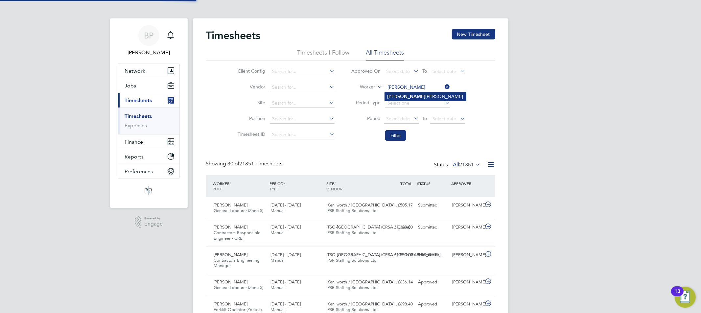  Describe the element at coordinates (237, 235) in the screenshot. I see `span: Contractors Responsible Engineer - CRE` at that location.